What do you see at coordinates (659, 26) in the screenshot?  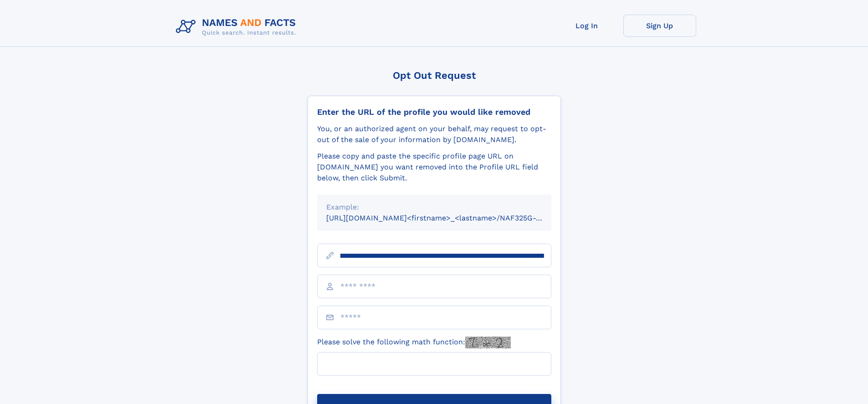 I see `a: Sign Up` at bounding box center [659, 26].